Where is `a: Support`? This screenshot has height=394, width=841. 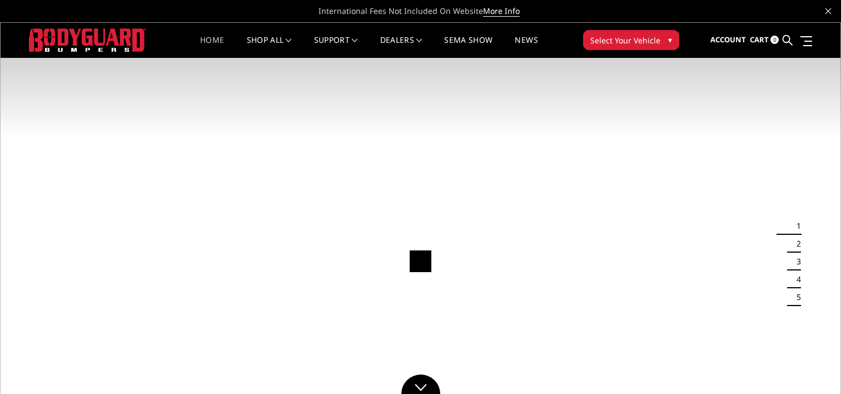
a: Support is located at coordinates (336, 47).